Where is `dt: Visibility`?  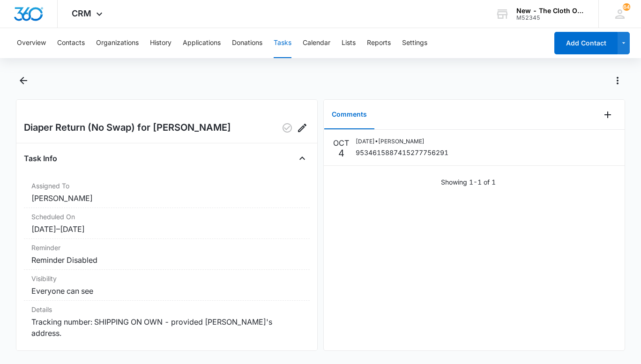 dt: Visibility is located at coordinates (167, 278).